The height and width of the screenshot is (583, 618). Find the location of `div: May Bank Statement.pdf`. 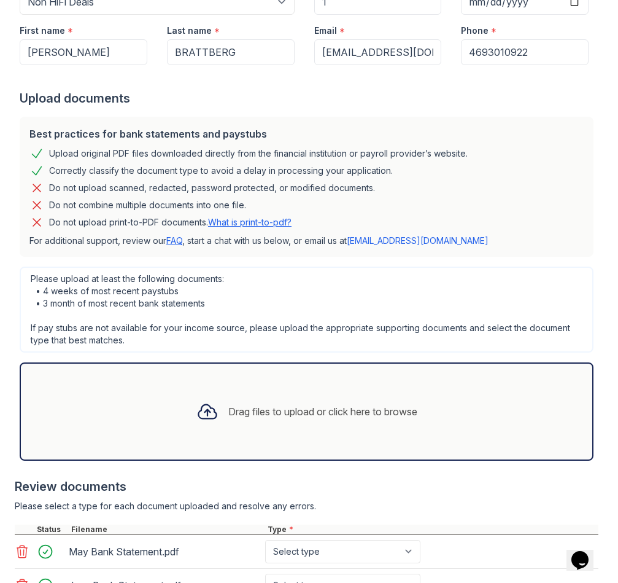

div: May Bank Statement.pdf is located at coordinates (165, 551).